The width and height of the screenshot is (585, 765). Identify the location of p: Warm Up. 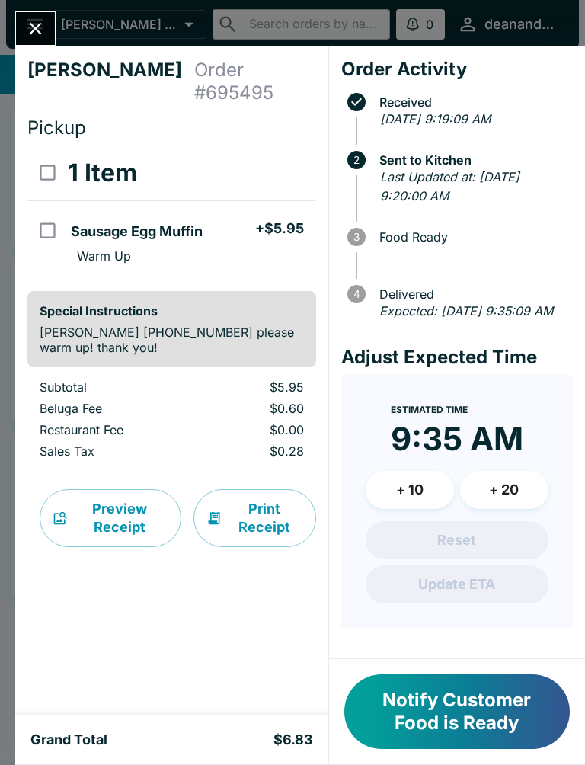
(104, 256).